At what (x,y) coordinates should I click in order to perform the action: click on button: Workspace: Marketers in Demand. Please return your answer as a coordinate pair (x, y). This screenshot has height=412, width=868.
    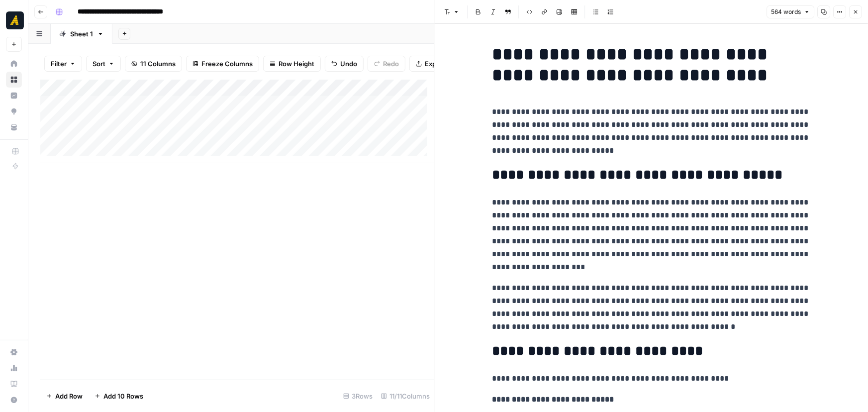
    Looking at the image, I should click on (14, 20).